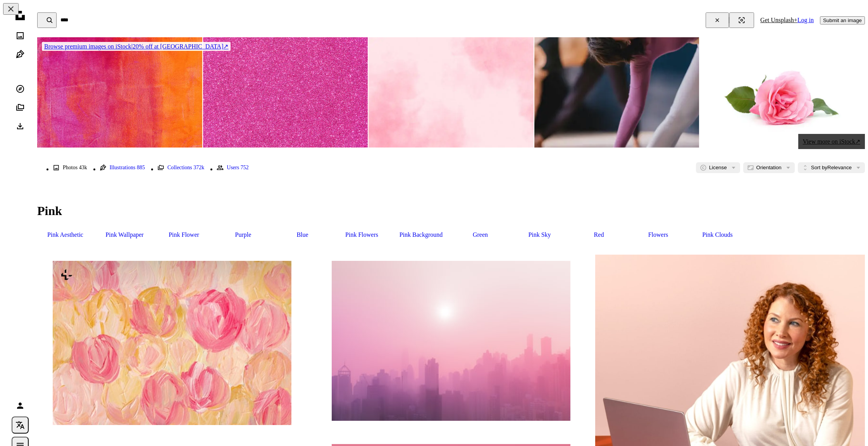 Image resolution: width=868 pixels, height=446 pixels. Describe the element at coordinates (285, 92) in the screenshot. I see `img: pink glitter texture abstract background` at that location.